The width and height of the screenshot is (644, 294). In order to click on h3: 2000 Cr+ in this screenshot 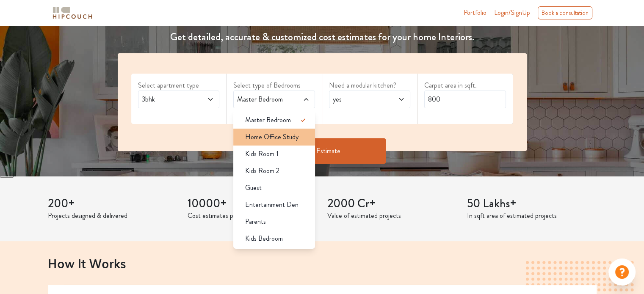, I will do `click(392, 204)`.